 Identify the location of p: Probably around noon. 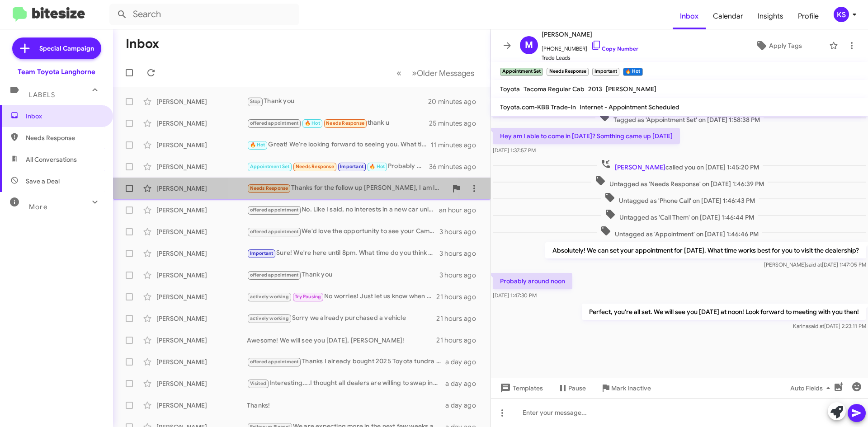
(532, 281).